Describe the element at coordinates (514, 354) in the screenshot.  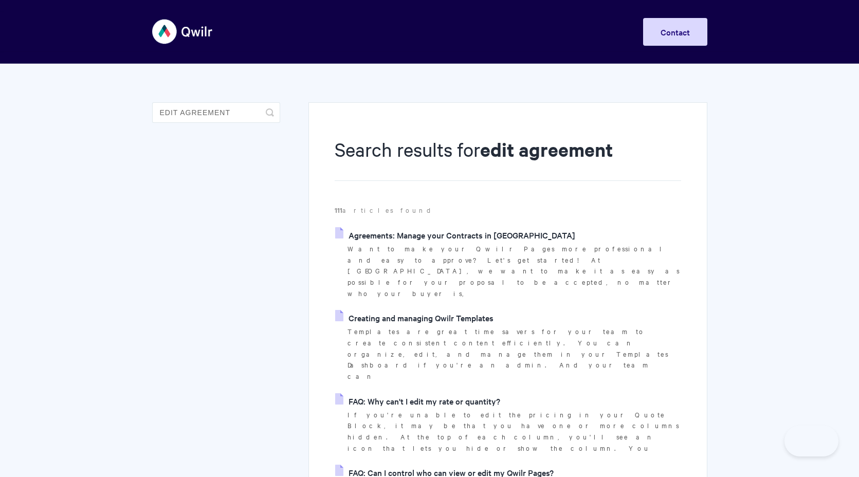
I see `p: Templates are great time savers for your team to create consistent content efficiently. You can o...` at that location.